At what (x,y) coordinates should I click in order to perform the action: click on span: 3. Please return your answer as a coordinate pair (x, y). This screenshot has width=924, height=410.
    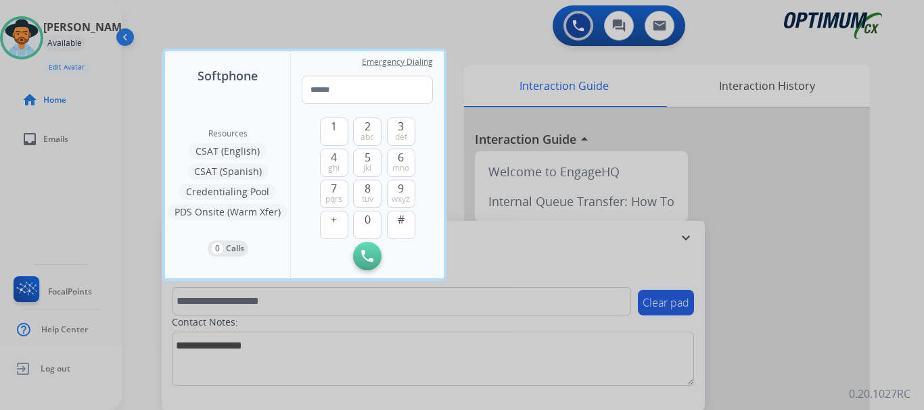
    Looking at the image, I should click on (400, 126).